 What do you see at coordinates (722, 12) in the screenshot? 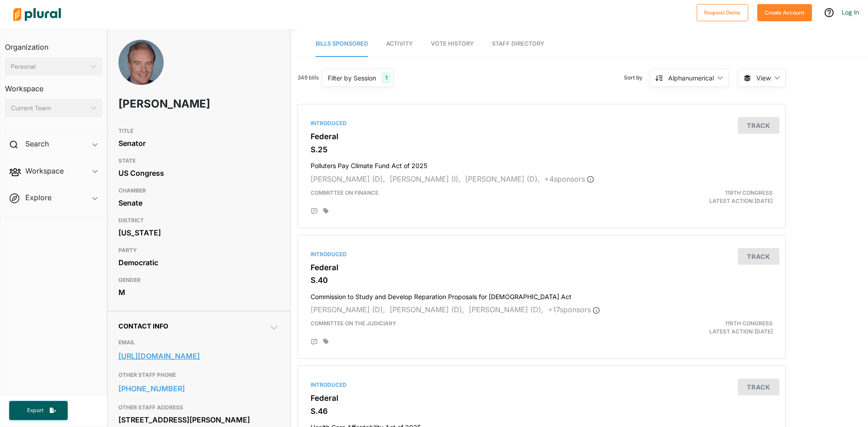
I see `a: Request Demo` at bounding box center [722, 12].